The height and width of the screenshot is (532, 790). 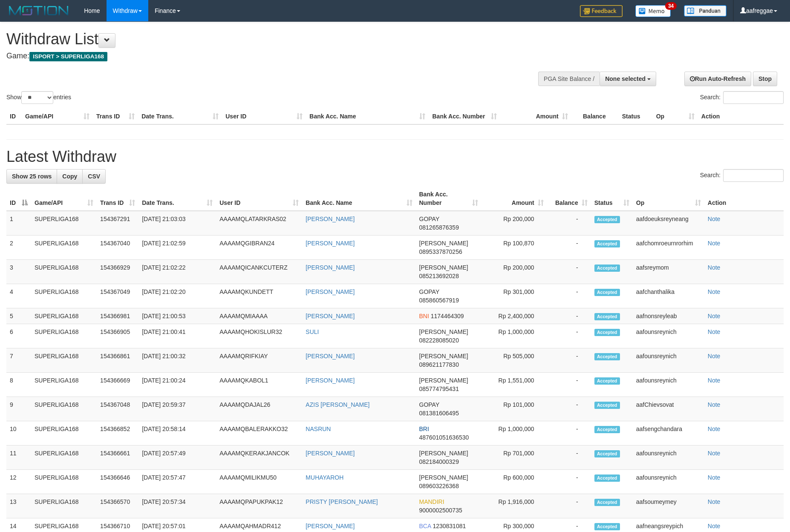 I want to click on span: BRI, so click(x=424, y=429).